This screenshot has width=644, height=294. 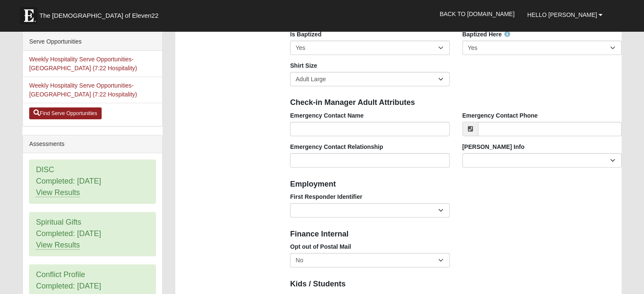 I want to click on label: Emergency Contact Phone, so click(x=500, y=116).